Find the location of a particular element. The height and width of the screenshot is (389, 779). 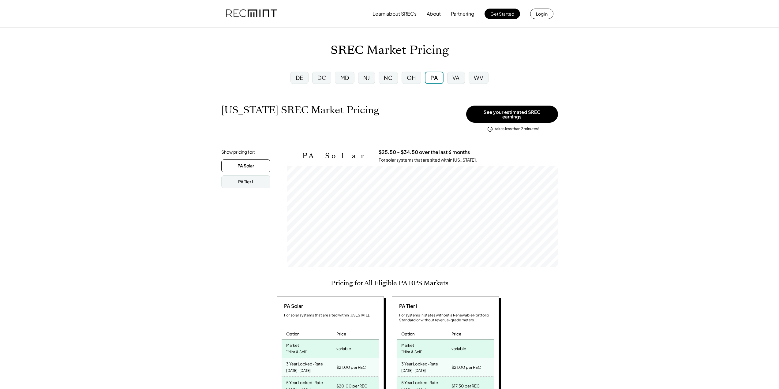

div: NC is located at coordinates (388, 77).